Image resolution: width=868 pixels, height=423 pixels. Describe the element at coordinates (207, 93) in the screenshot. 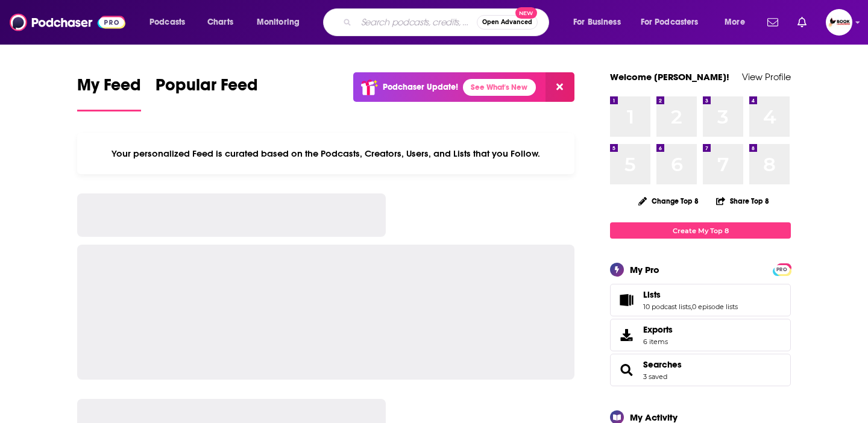

I see `a: Popular Feed` at that location.